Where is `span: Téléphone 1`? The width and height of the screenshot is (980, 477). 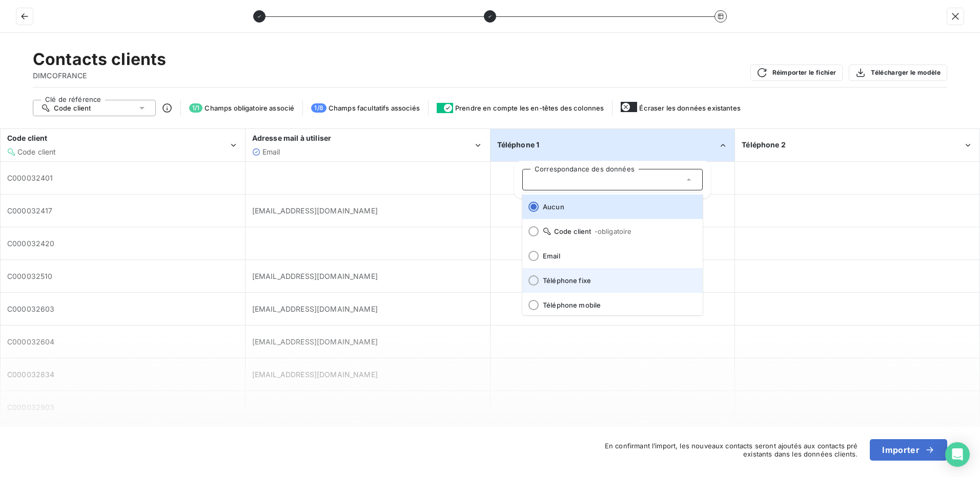 span: Téléphone 1 is located at coordinates (518, 145).